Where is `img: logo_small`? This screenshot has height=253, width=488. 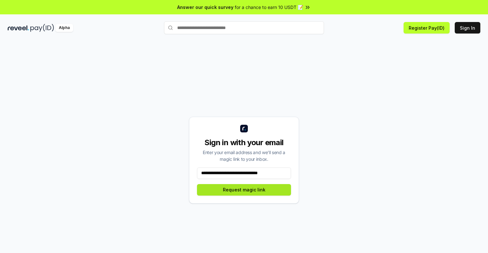 img: logo_small is located at coordinates (244, 129).